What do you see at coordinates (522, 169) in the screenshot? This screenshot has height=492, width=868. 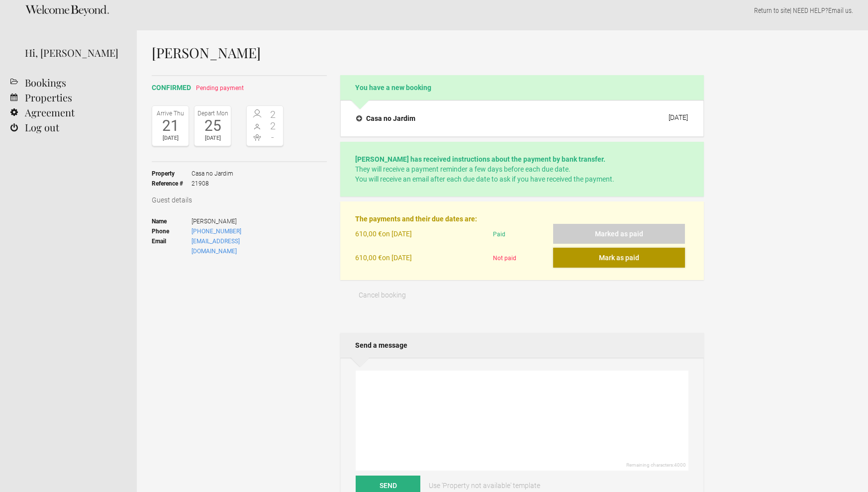 I see `p: They will receive a payment reminder a few days before each due date. You will receive an email a...` at bounding box center [522, 169].